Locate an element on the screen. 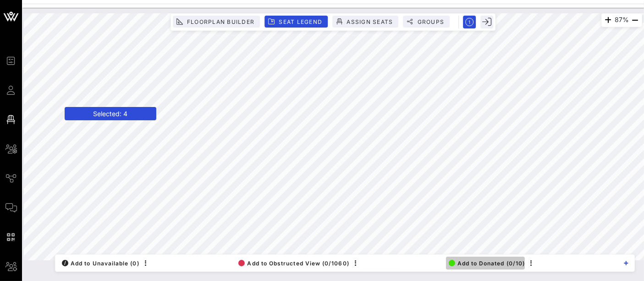 This screenshot has height=281, width=644. div: 87% is located at coordinates (622, 20).